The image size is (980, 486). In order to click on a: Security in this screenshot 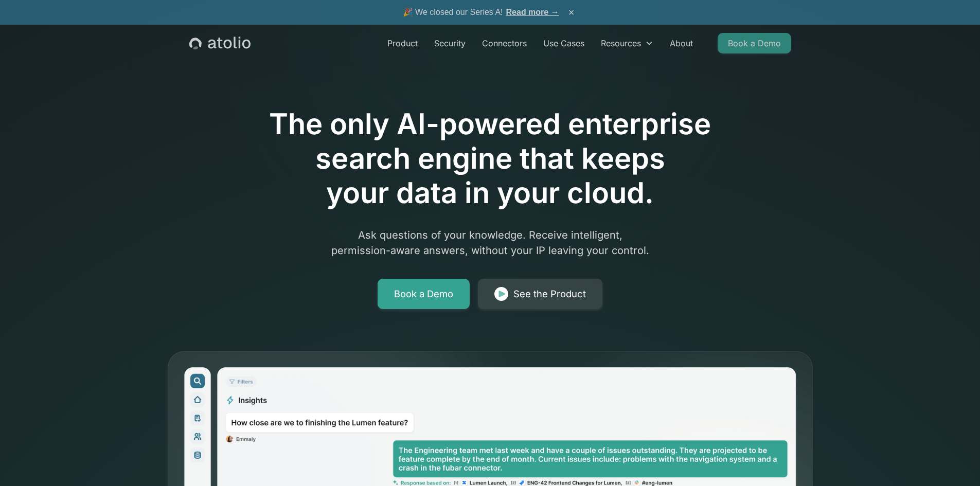, I will do `click(449, 43)`.